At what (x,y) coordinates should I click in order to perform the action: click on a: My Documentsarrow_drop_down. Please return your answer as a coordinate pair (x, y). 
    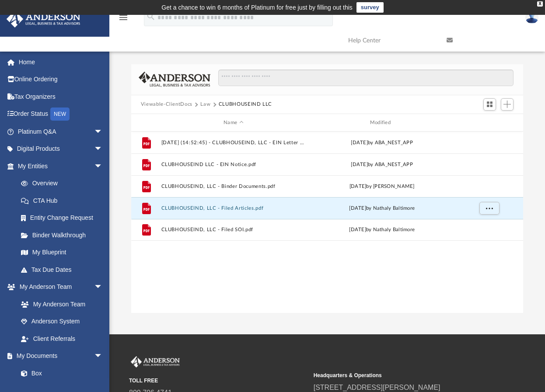
    Looking at the image, I should click on (59, 356).